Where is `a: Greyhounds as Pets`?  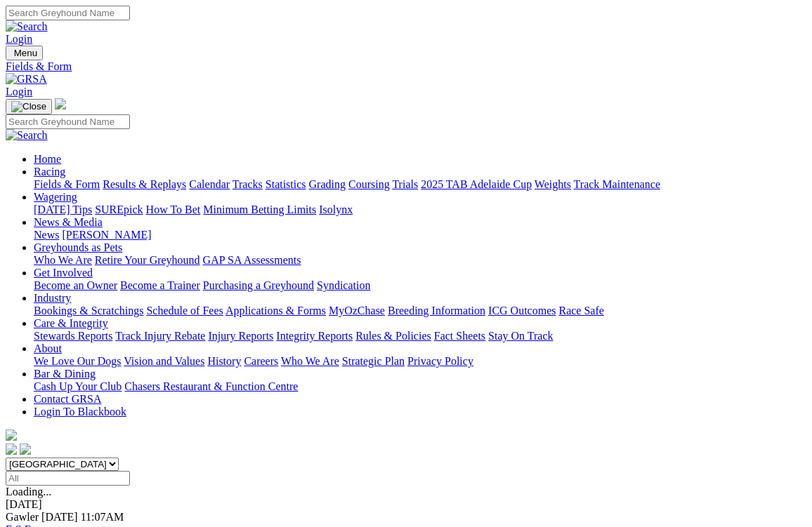 a: Greyhounds as Pets is located at coordinates (78, 247).